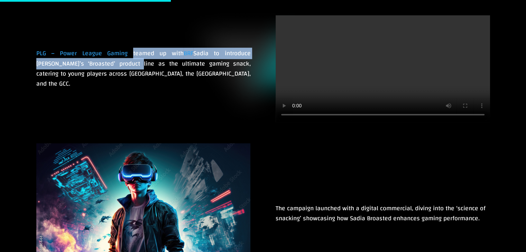  What do you see at coordinates (82, 53) in the screenshot?
I see `a: PLG – Power League Gaming` at bounding box center [82, 53].